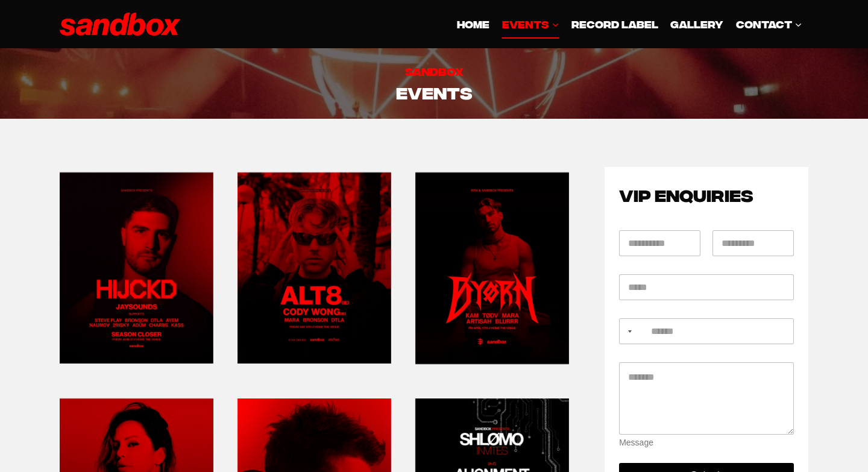 Image resolution: width=868 pixels, height=472 pixels. I want to click on nav: Primary Navigation, so click(629, 24).